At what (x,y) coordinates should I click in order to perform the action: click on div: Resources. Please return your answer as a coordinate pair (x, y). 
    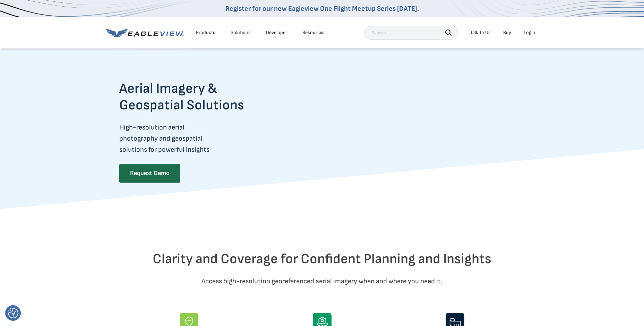
    Looking at the image, I should click on (314, 32).